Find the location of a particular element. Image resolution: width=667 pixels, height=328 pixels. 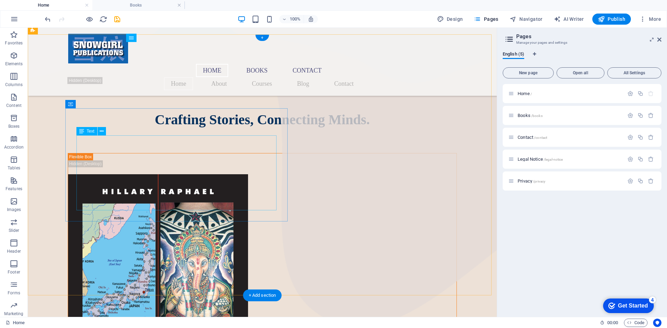

p: Marketing is located at coordinates (14, 314).